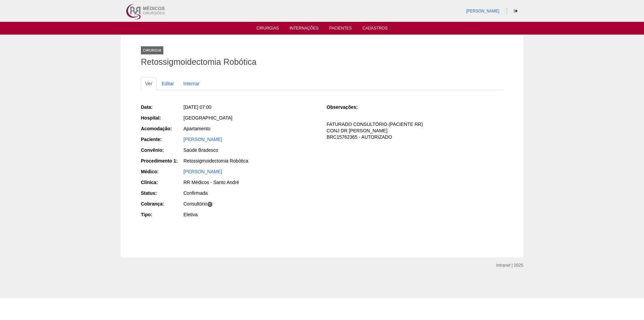 Image resolution: width=644 pixels, height=320 pixels. Describe the element at coordinates (347, 107) in the screenshot. I see `div: Observações:` at that location.